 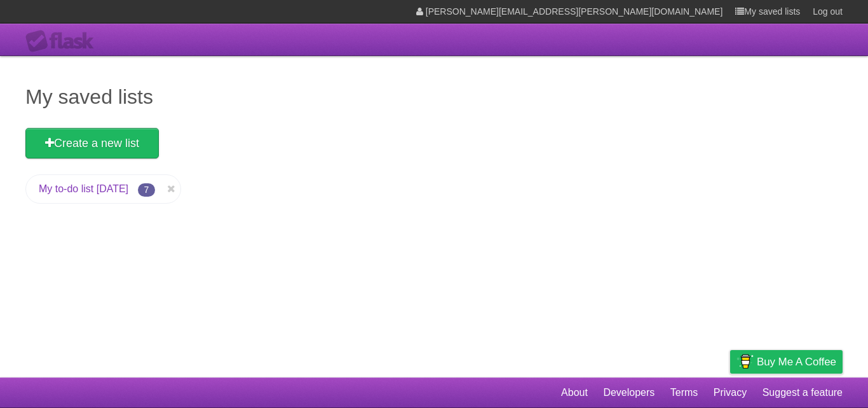 I want to click on div: Flask, so click(x=63, y=41).